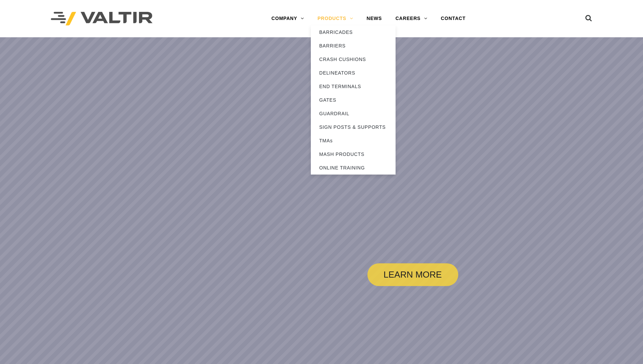  What do you see at coordinates (353, 59) in the screenshot?
I see `a: CRASH CUSHIONS` at bounding box center [353, 59].